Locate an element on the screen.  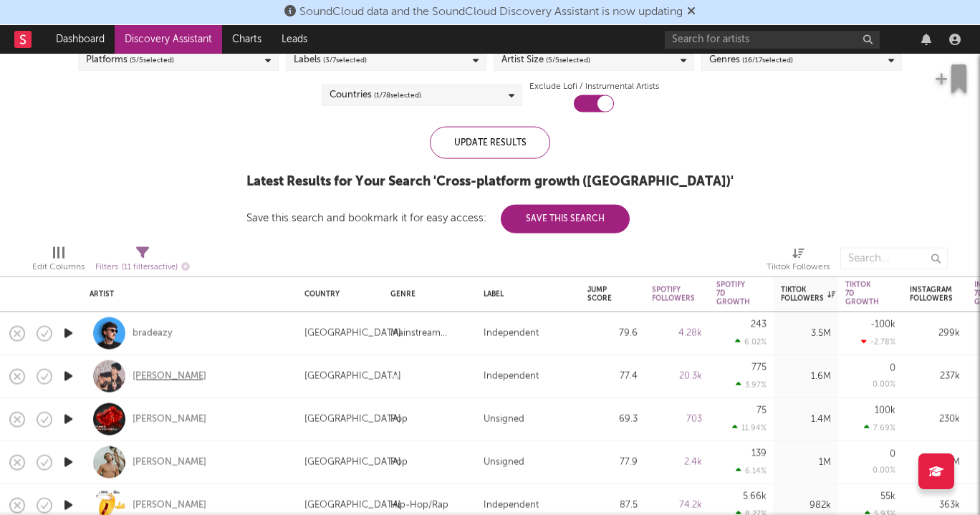
div: 230k is located at coordinates (934, 419).